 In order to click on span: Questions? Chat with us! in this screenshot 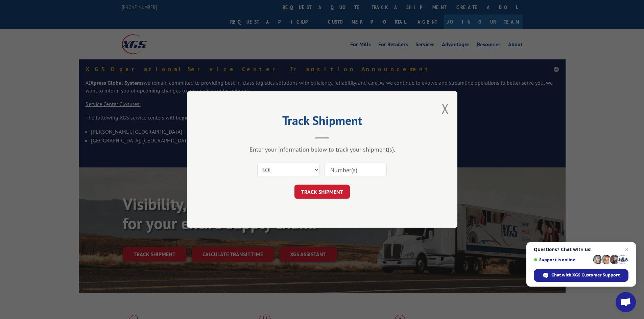, I will do `click(581, 250)`.